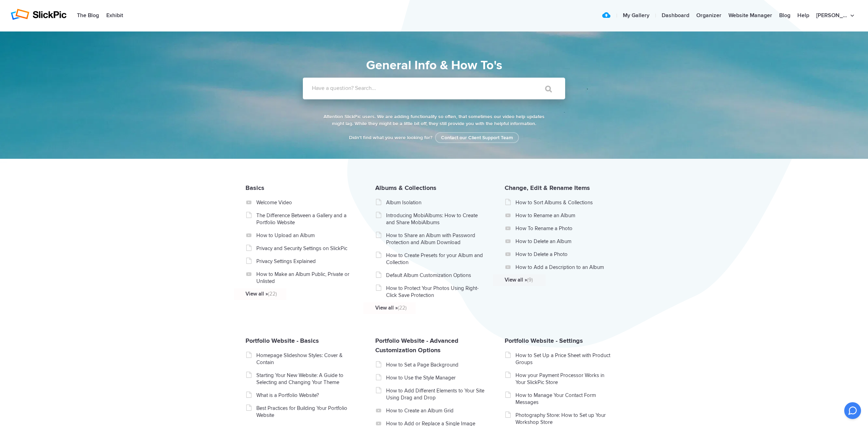 The height and width of the screenshot is (426, 868). Describe the element at coordinates (435, 275) in the screenshot. I see `a: Default Album Customization Options` at that location.